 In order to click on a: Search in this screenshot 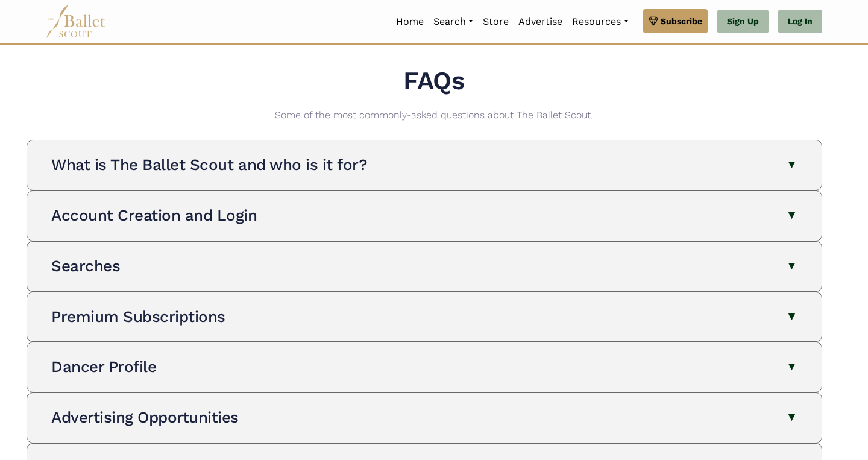, I will do `click(453, 21)`.